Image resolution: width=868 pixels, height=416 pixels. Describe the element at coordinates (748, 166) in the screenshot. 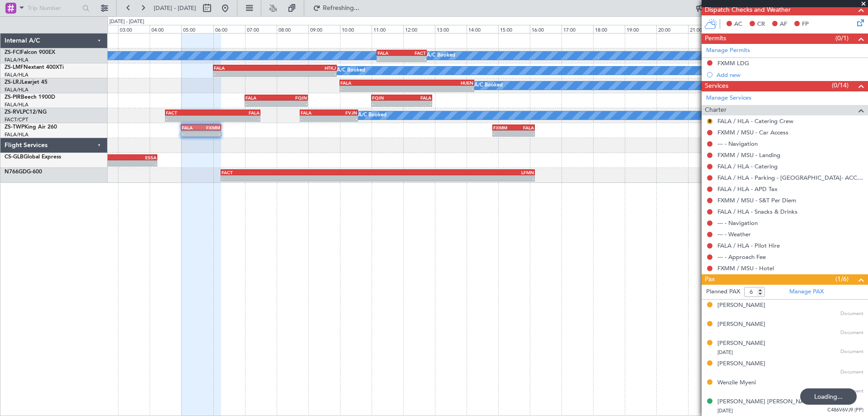

I see `a: FALA / HLA - Catering` at that location.